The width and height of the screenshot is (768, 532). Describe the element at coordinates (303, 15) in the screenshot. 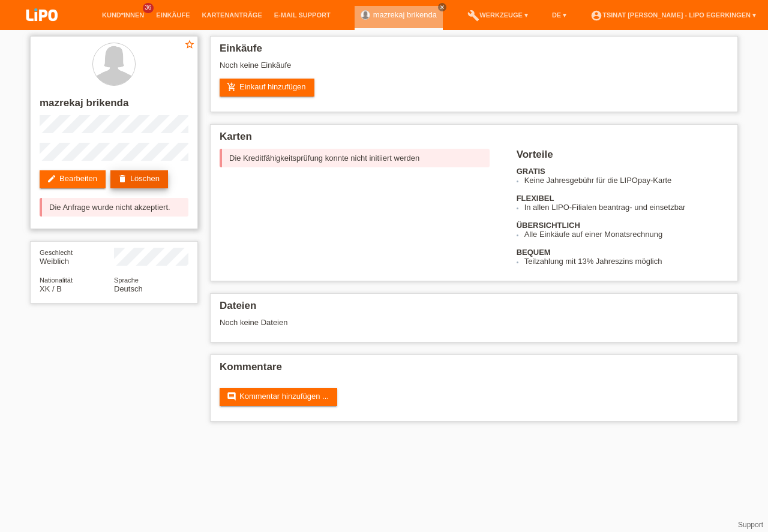

I see `a: E-Mail Support` at that location.